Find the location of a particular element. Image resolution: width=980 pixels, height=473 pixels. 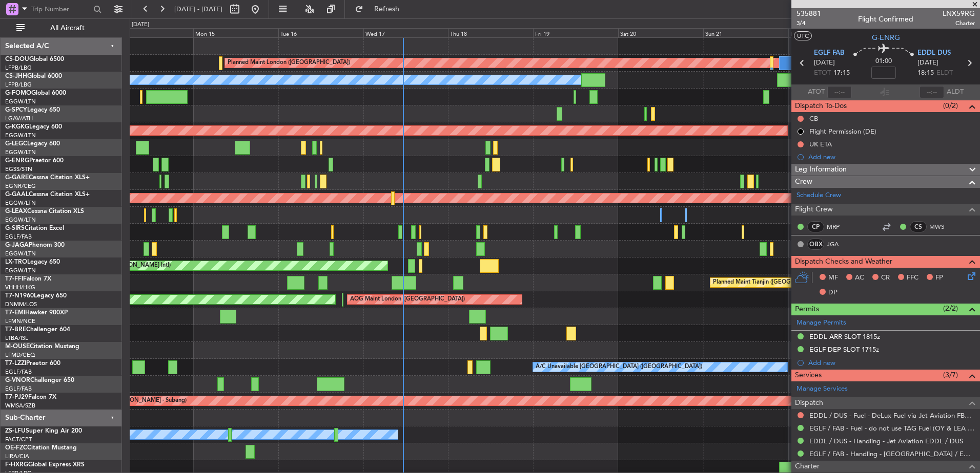

a: Schedule Crew is located at coordinates (818, 195).